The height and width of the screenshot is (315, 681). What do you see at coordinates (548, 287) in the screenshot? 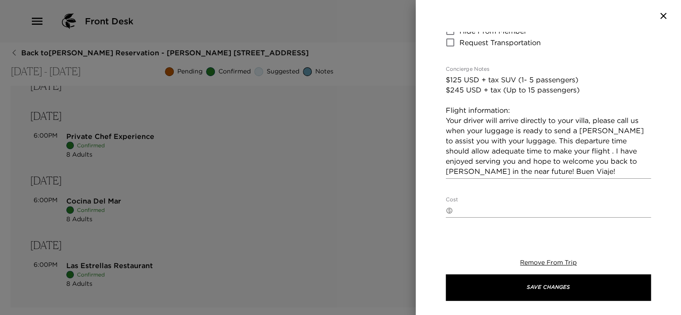
I see `button: Save Changes` at bounding box center [548, 287].